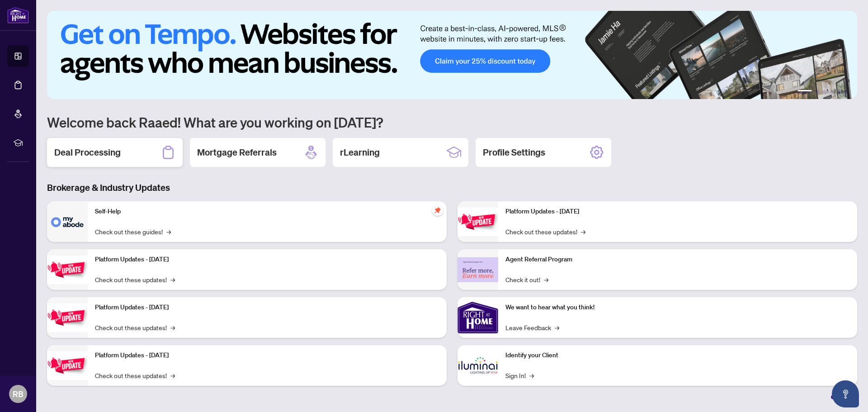 Image resolution: width=868 pixels, height=412 pixels. I want to click on button: 3, so click(825, 92).